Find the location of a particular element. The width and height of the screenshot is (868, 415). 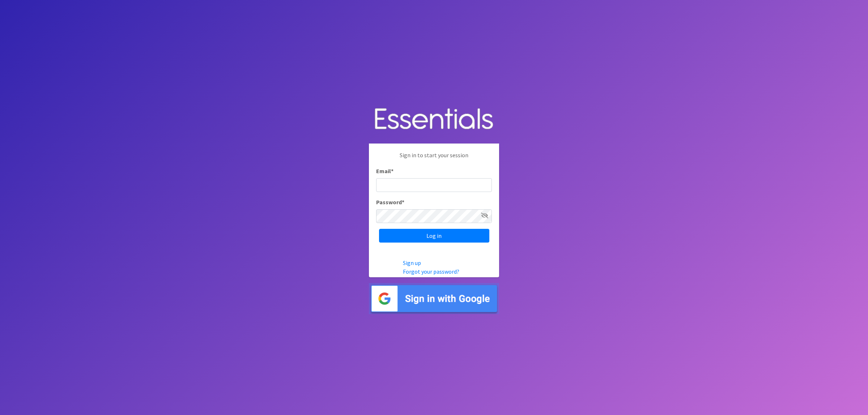

img: Sign in with Google is located at coordinates (434, 299).